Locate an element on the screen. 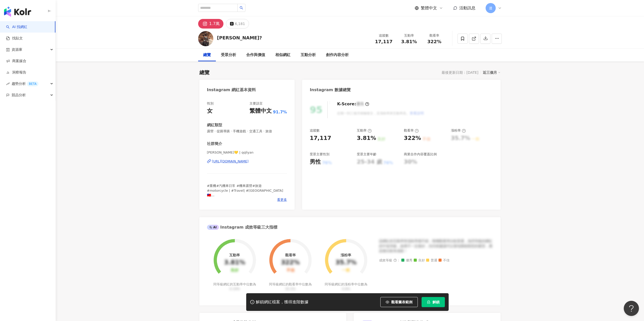 Image resolution: width=644 pixels, height=321 pixels. div: Instagram 網紅基本資料 is located at coordinates (232, 90).